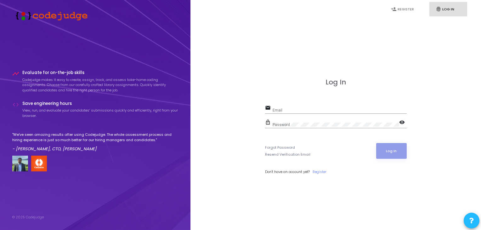  I want to click on a: Register, so click(319, 171).